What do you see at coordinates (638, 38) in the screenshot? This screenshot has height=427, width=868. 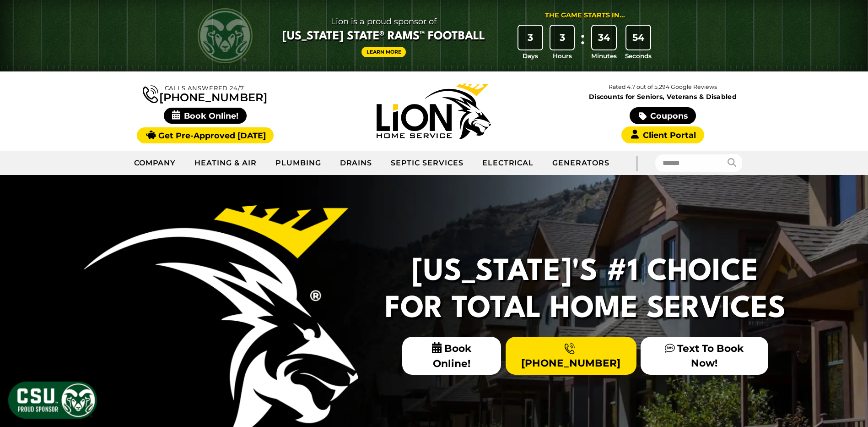 I see `div: 54` at bounding box center [638, 38].